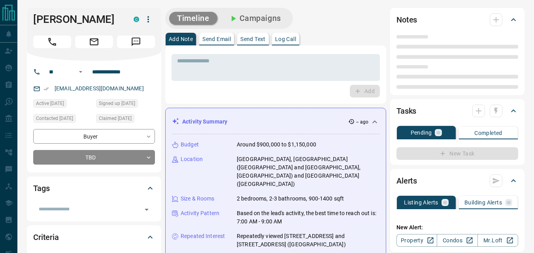 The height and width of the screenshot is (253, 534). Describe the element at coordinates (190, 145) in the screenshot. I see `p: Budget` at that location.